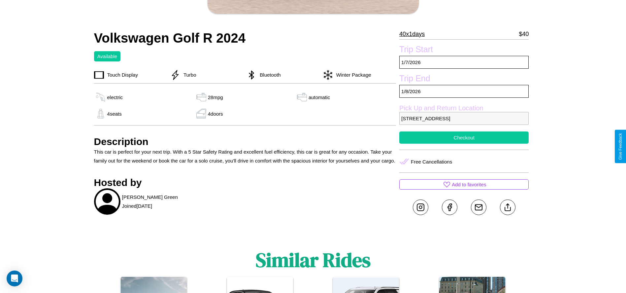 The image size is (626, 293). What do you see at coordinates (431, 161) in the screenshot?
I see `p: Free Cancellations` at bounding box center [431, 161].